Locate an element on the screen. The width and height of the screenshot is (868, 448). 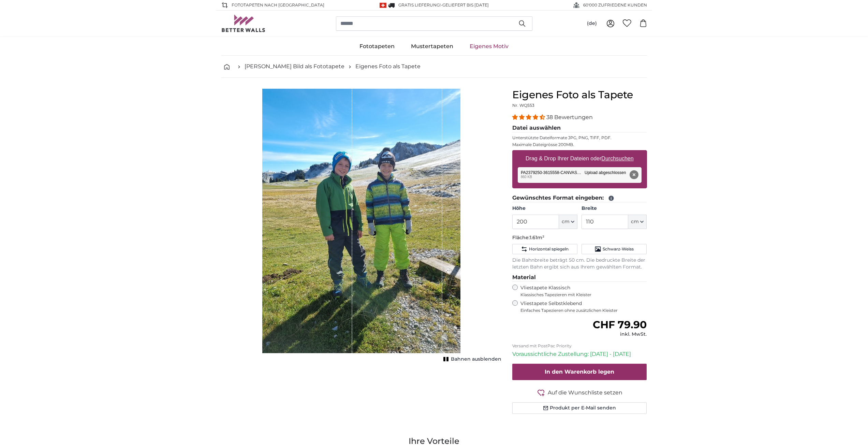
p: Maximale Dateigrösse 200MB. is located at coordinates (579, 145).